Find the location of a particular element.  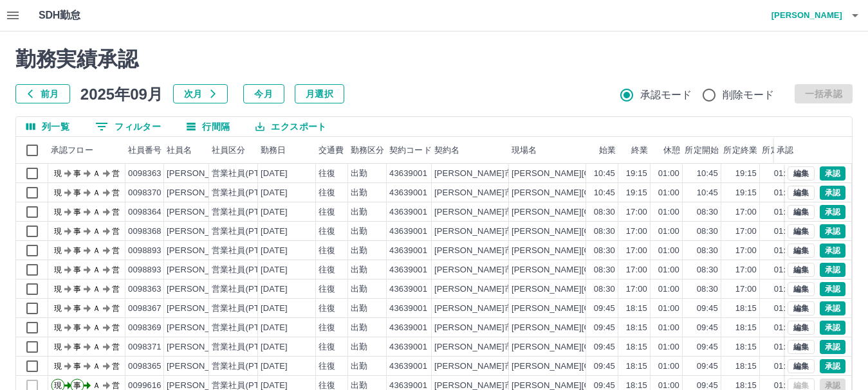

div: 承認フロー is located at coordinates (72, 151).